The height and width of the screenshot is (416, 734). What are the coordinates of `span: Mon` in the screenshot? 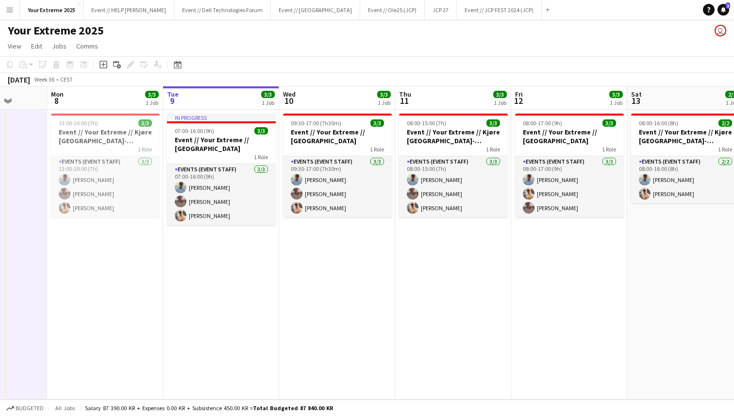 It's located at (57, 94).